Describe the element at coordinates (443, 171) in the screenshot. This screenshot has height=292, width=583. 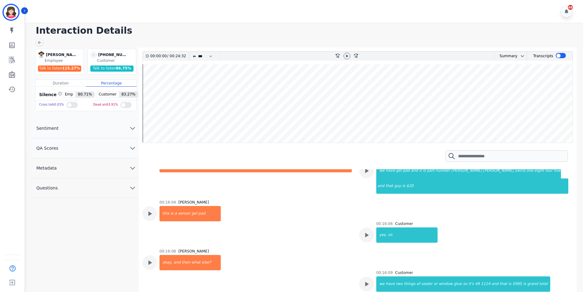
I see `div: number` at that location.